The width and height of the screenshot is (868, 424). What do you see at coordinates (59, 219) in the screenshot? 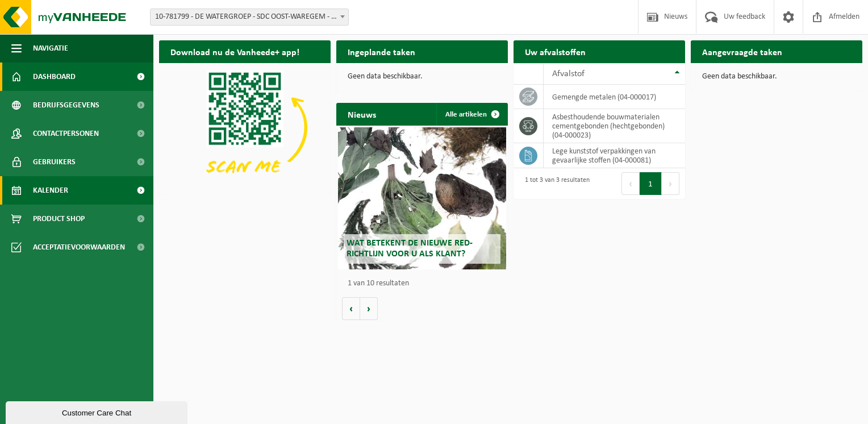
I see `span: Product Shop` at bounding box center [59, 219].